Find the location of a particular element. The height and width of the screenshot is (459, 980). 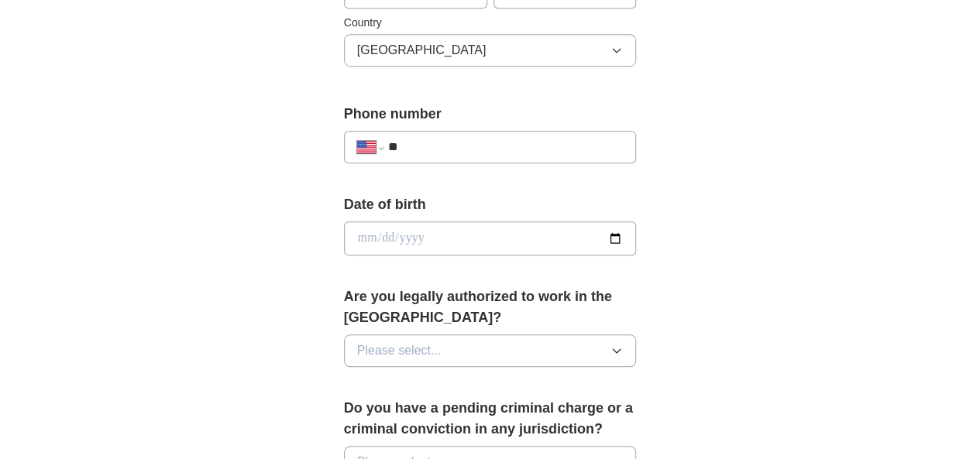

label: Do you have a pending criminal charge or a criminal conviction in any jurisdiction? is located at coordinates (491, 419).